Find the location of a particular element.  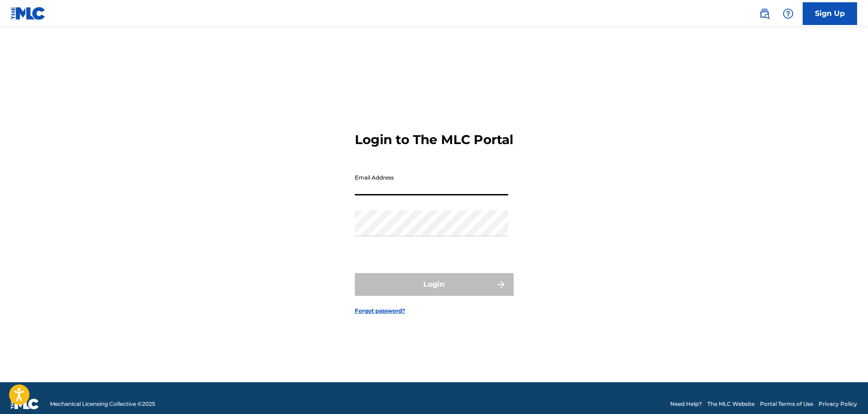

a: Sign Up is located at coordinates (830, 14).